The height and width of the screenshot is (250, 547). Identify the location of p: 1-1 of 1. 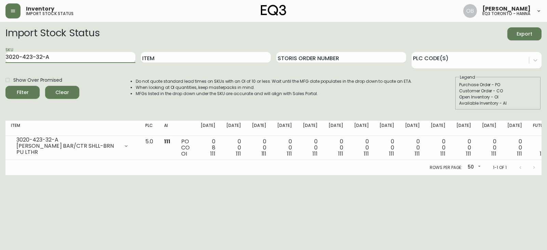
(500, 168).